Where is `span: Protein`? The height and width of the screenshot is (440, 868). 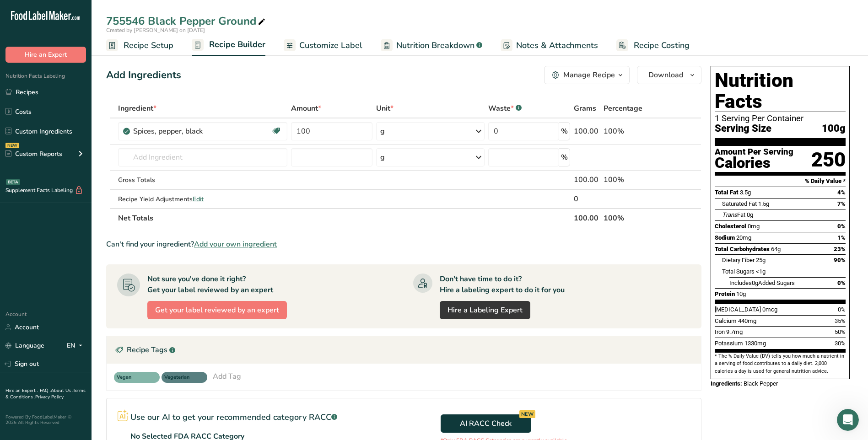
span: Protein is located at coordinates (724, 294).